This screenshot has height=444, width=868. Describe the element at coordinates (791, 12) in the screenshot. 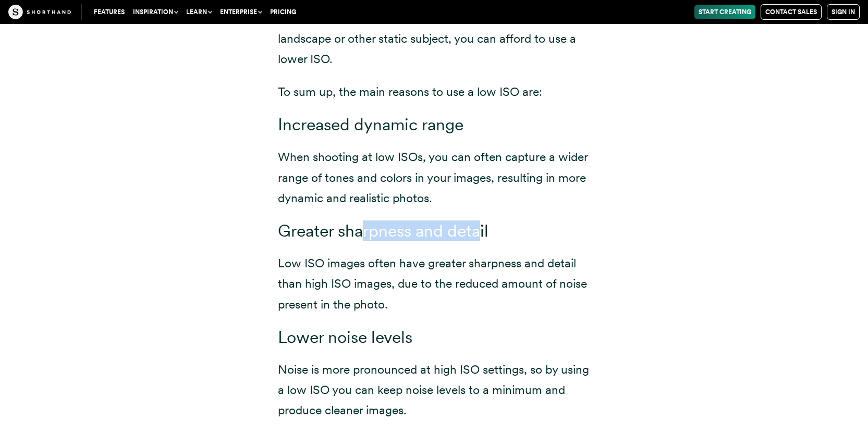

I see `a: Contact Sales` at that location.